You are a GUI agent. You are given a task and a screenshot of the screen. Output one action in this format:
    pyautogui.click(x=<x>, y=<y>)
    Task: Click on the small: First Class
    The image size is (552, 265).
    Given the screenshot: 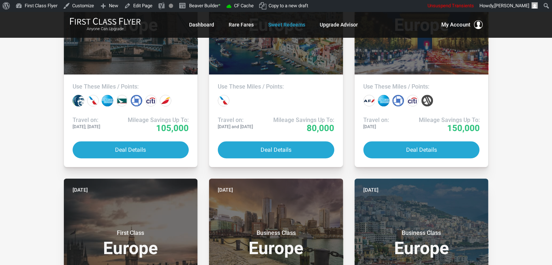 What is the action you would take?
    pyautogui.click(x=131, y=233)
    